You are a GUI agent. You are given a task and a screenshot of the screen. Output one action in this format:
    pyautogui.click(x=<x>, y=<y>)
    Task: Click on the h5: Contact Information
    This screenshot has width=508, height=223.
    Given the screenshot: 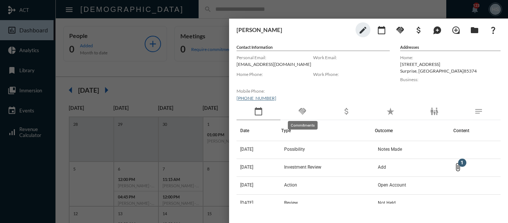 What is the action you would take?
    pyautogui.click(x=313, y=48)
    